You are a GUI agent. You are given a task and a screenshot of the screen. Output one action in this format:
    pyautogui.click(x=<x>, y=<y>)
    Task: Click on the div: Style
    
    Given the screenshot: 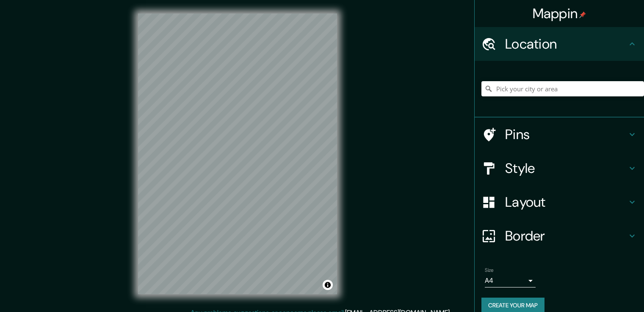 What is the action you would take?
    pyautogui.click(x=559, y=169)
    